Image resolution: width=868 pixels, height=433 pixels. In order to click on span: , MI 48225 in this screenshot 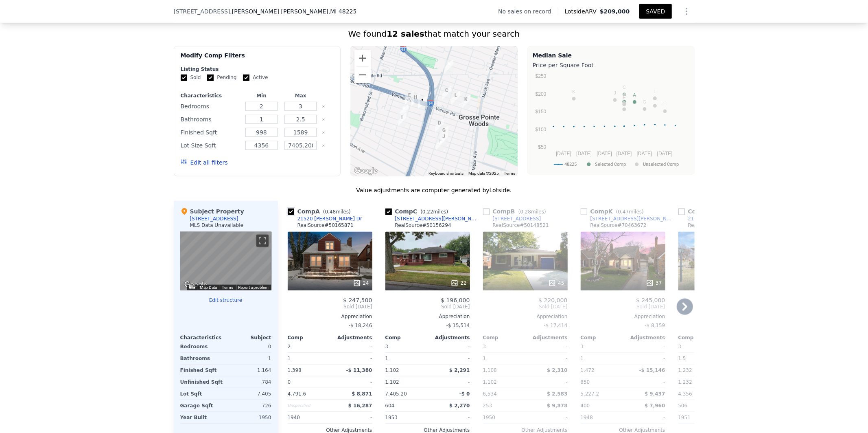, I will do `click(343, 11)`.